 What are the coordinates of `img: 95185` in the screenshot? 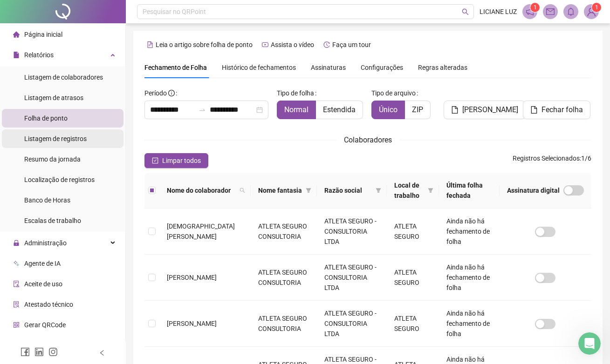 It's located at (591, 11).